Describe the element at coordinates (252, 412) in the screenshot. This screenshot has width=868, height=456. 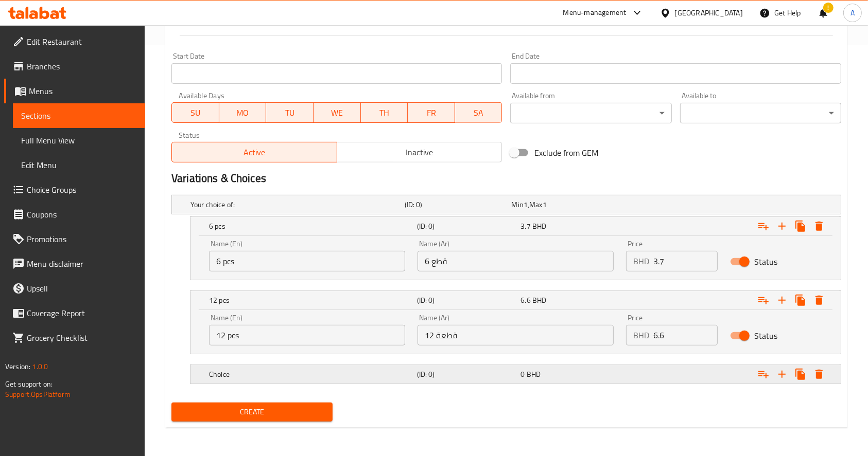
I see `span: Create` at that location.